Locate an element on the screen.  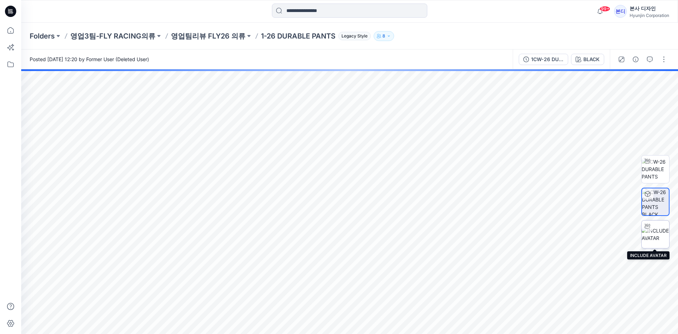
button: Details is located at coordinates (636, 59).